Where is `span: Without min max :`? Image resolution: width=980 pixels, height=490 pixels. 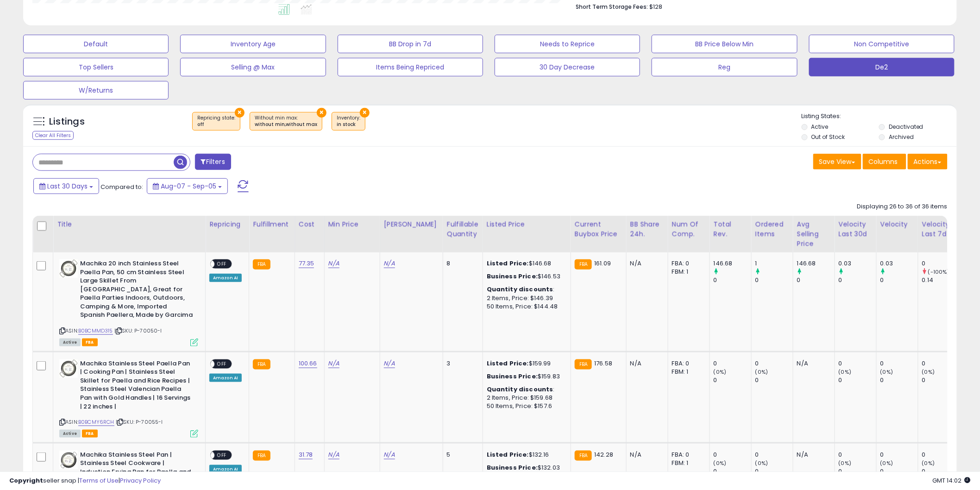 span: Without min max : is located at coordinates (286, 122).